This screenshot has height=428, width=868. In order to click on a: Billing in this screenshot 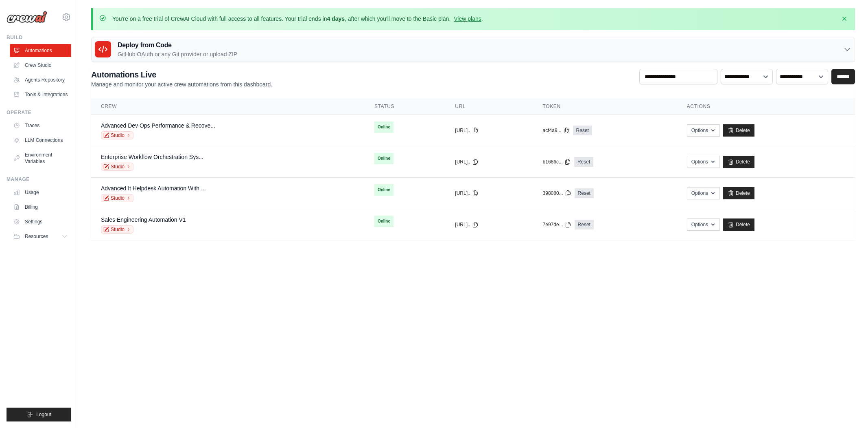, I will do `click(41, 207)`.